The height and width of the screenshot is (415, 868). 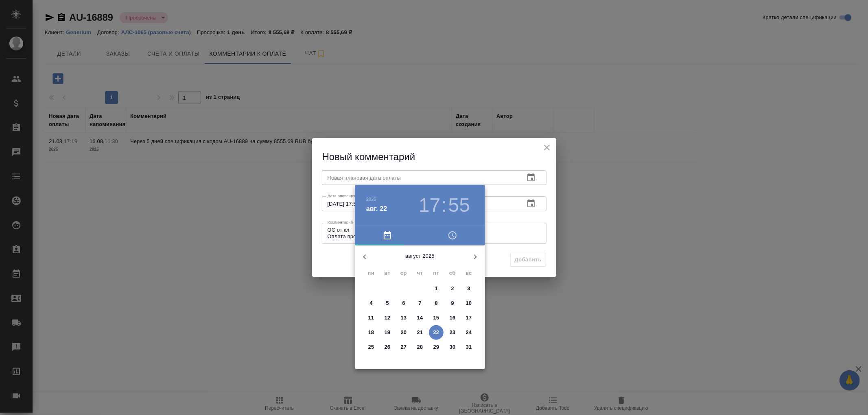 What do you see at coordinates (387, 333) in the screenshot?
I see `p: 19` at bounding box center [387, 333].